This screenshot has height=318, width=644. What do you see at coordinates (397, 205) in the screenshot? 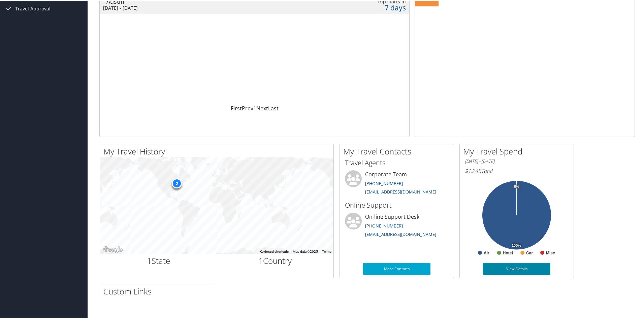
I see `h3: Online Support` at bounding box center [397, 205].